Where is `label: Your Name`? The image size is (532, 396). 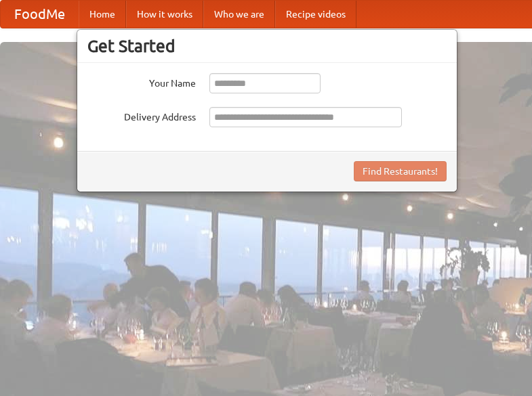
label: Your Name is located at coordinates (142, 81).